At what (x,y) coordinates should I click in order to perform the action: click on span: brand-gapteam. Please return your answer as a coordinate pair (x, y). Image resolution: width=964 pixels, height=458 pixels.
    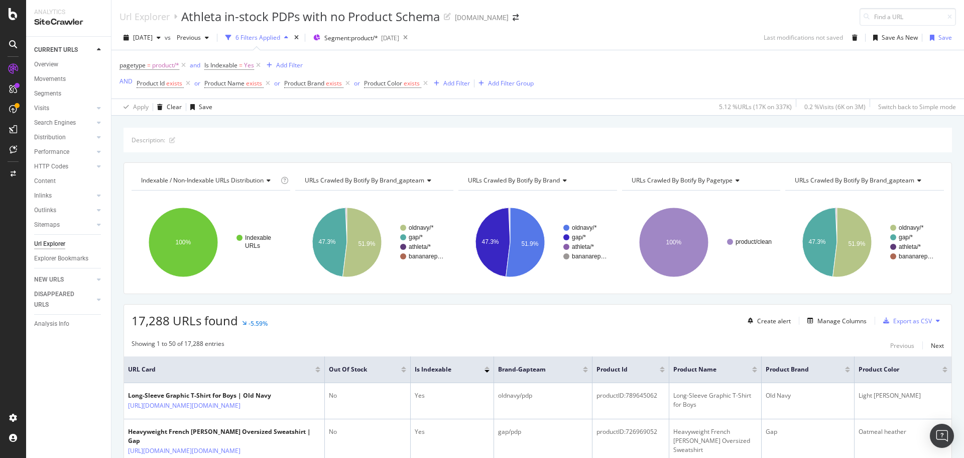
    Looking at the image, I should click on (533, 369).